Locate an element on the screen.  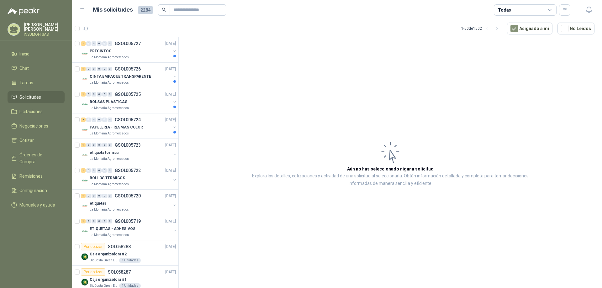
a: Remisiones is located at coordinates (36, 176).